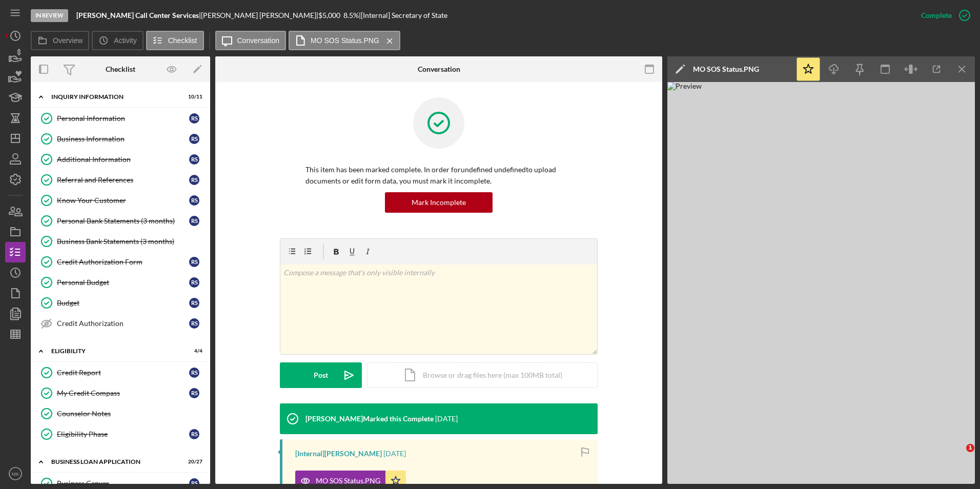 This screenshot has height=489, width=980. What do you see at coordinates (321, 375) in the screenshot?
I see `button: Post` at bounding box center [321, 375].